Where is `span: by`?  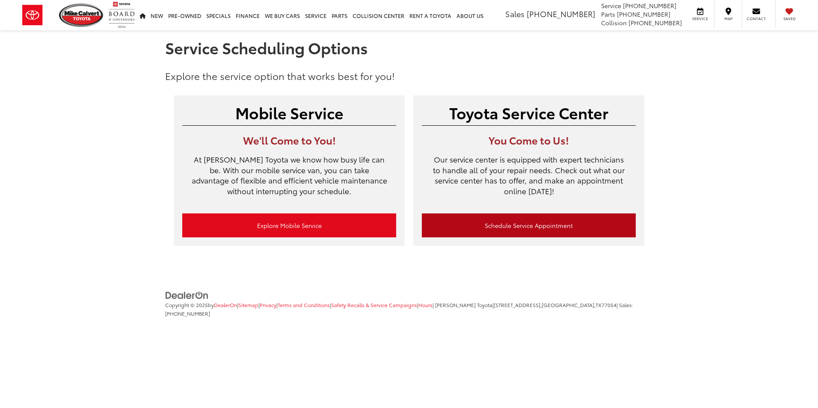 span: by is located at coordinates (223, 305).